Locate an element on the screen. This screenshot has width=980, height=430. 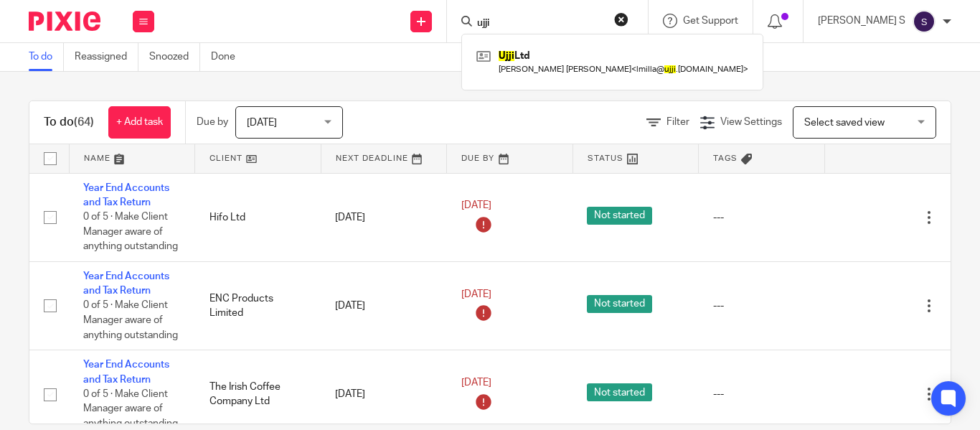
a: Reassigned is located at coordinates (106, 56).